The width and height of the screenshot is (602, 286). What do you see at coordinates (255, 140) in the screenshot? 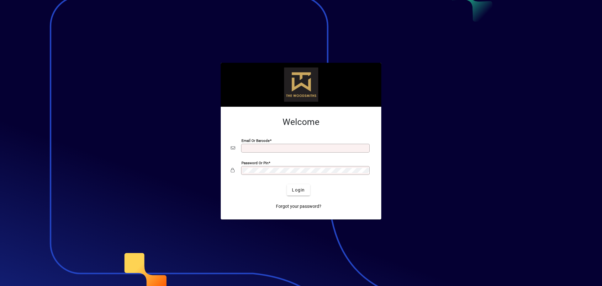
I see `mat-label: Email or Barcode` at bounding box center [255, 140].